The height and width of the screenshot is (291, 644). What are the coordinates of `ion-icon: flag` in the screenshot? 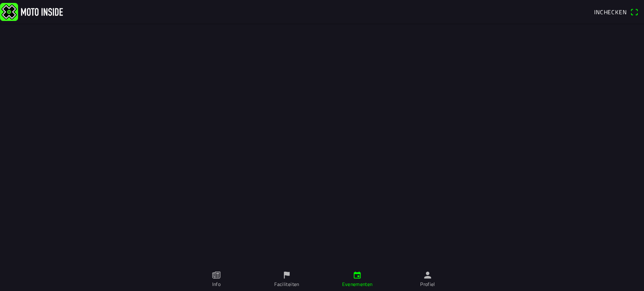 It's located at (287, 275).